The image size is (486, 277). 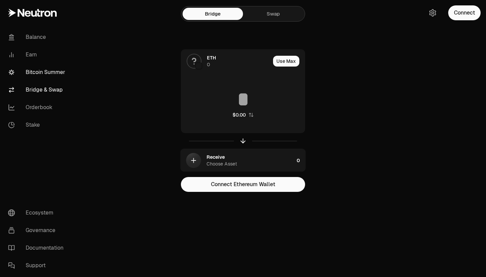 I want to click on span: ETH, so click(x=211, y=58).